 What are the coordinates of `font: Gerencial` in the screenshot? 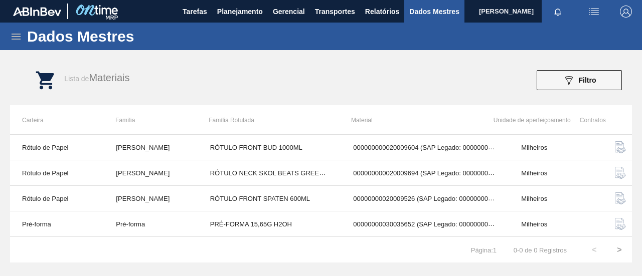 It's located at (289, 12).